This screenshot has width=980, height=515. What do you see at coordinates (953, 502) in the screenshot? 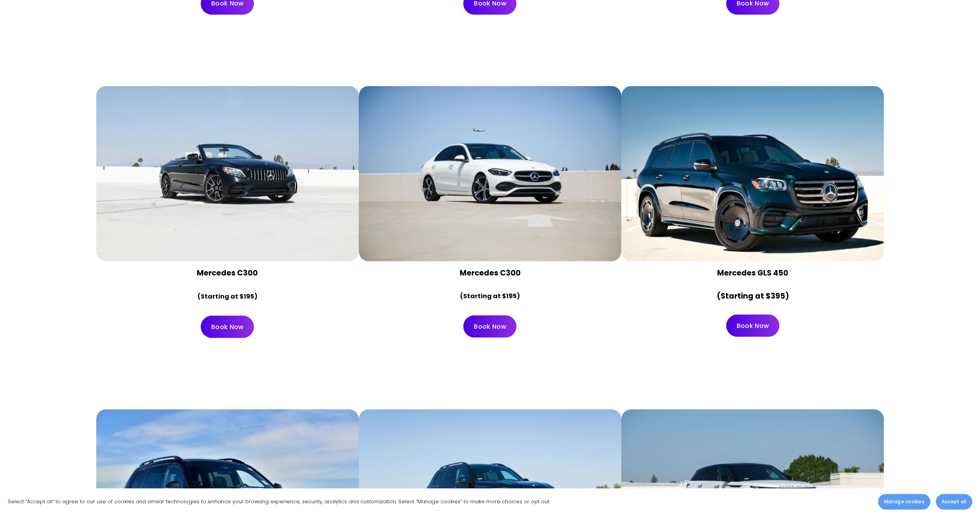
I see `span: Accept all` at bounding box center [953, 502].